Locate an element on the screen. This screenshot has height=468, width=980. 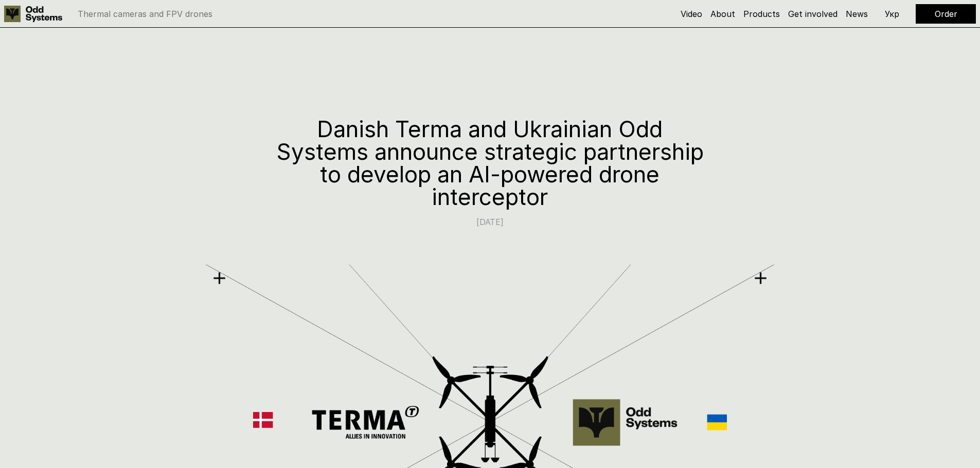
p: Укр is located at coordinates (892, 14).